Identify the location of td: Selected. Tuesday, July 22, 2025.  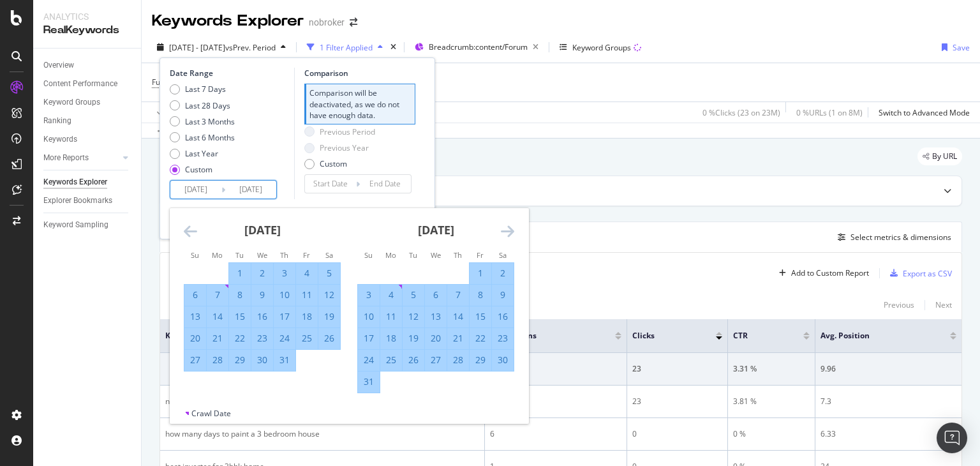
(240, 338).